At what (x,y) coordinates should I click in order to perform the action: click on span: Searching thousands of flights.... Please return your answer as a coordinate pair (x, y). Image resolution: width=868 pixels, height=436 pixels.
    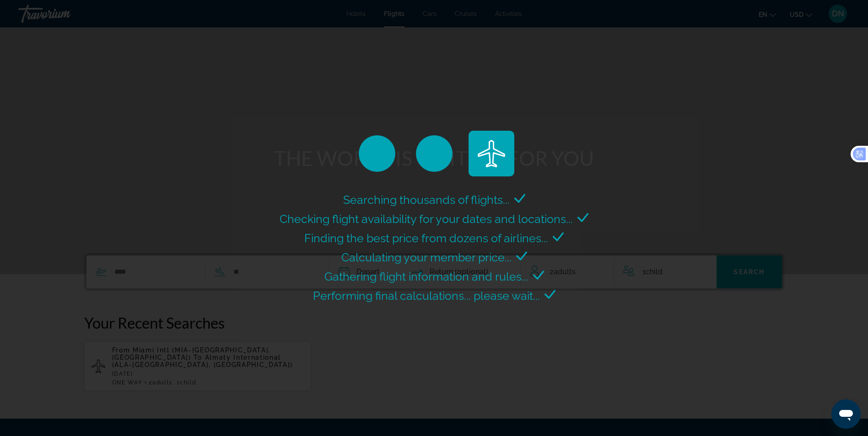
    Looking at the image, I should click on (427, 200).